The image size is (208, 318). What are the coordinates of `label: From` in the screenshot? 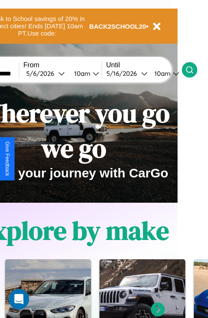 It's located at (63, 65).